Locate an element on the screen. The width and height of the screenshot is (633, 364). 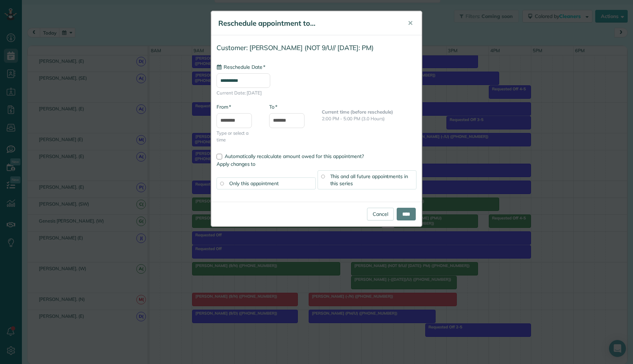
span: Type or select a time is located at coordinates (237, 137).